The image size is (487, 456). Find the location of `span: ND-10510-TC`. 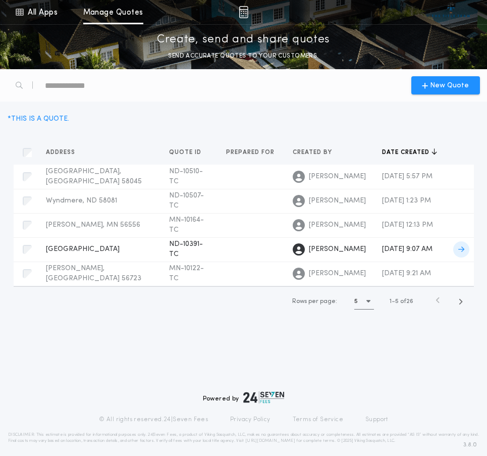

span: ND-10510-TC is located at coordinates (186, 176).